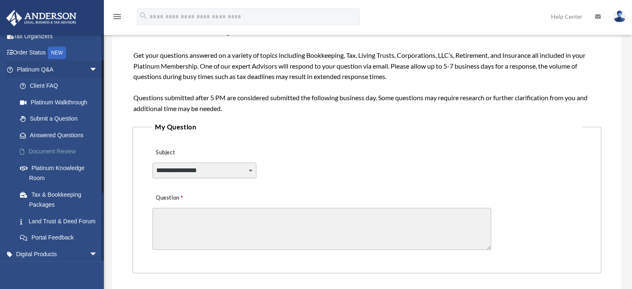 This screenshot has width=632, height=289. I want to click on a: Platinum Walkthrough, so click(61, 102).